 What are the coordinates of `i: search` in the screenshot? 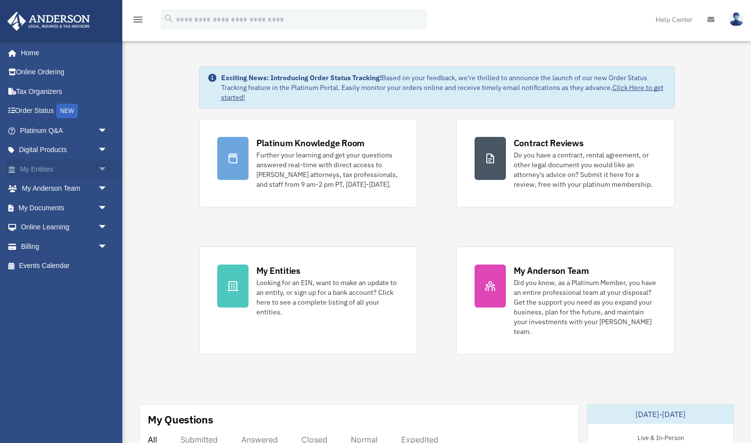 It's located at (169, 19).